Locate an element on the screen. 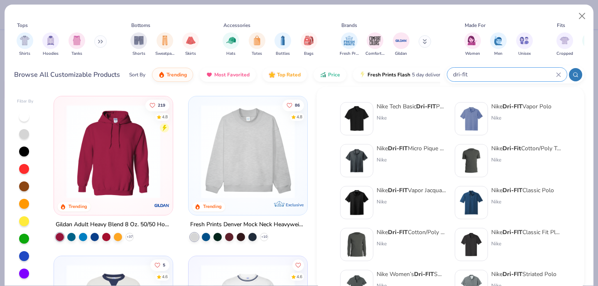  img: Fresh Prints Image is located at coordinates (349, 41).